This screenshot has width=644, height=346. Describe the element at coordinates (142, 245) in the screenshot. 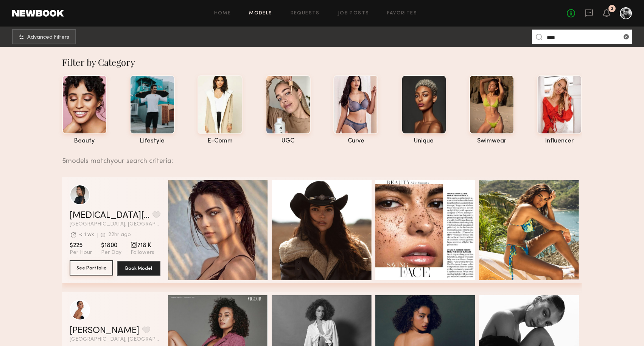

I see `span: 718 K` at that location.